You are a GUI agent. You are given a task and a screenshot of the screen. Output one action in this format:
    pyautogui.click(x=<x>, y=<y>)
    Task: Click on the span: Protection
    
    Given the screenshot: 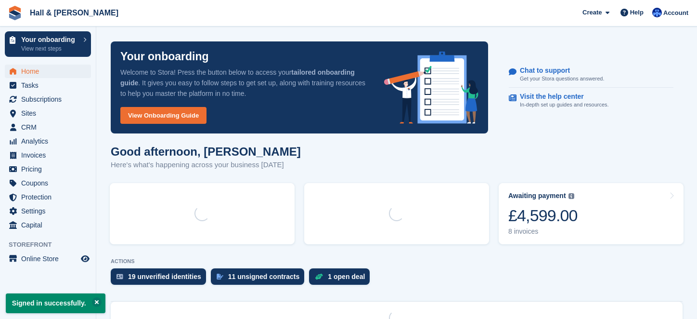 What is the action you would take?
    pyautogui.click(x=50, y=197)
    